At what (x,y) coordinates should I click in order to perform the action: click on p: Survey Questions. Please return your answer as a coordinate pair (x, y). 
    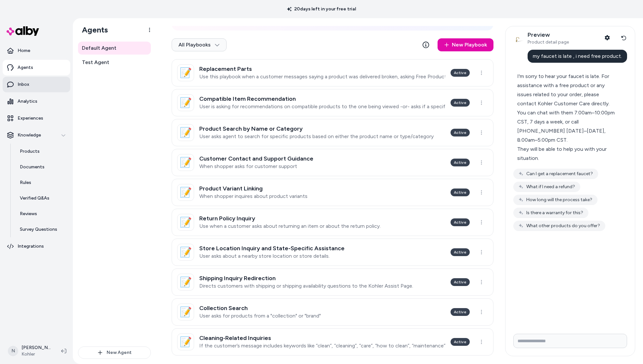
    Looking at the image, I should click on (38, 229).